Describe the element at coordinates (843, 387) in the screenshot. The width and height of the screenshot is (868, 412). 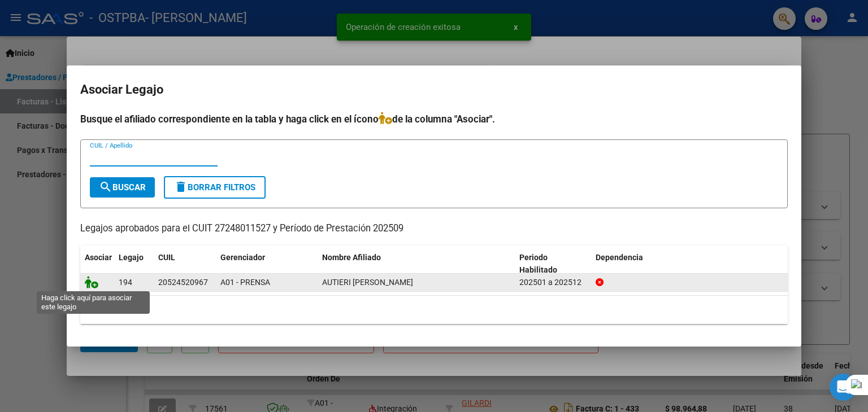
I see `div: Open Intercom Messenger` at that location.